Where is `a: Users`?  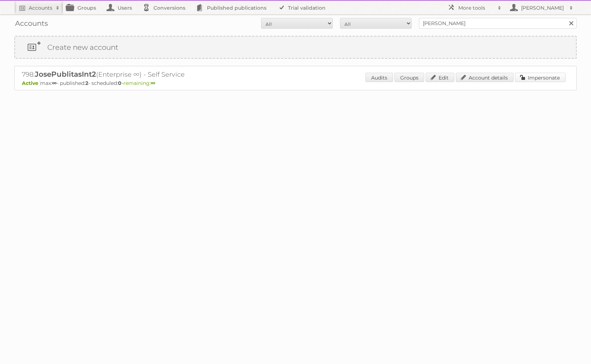 a: Users is located at coordinates (121, 7).